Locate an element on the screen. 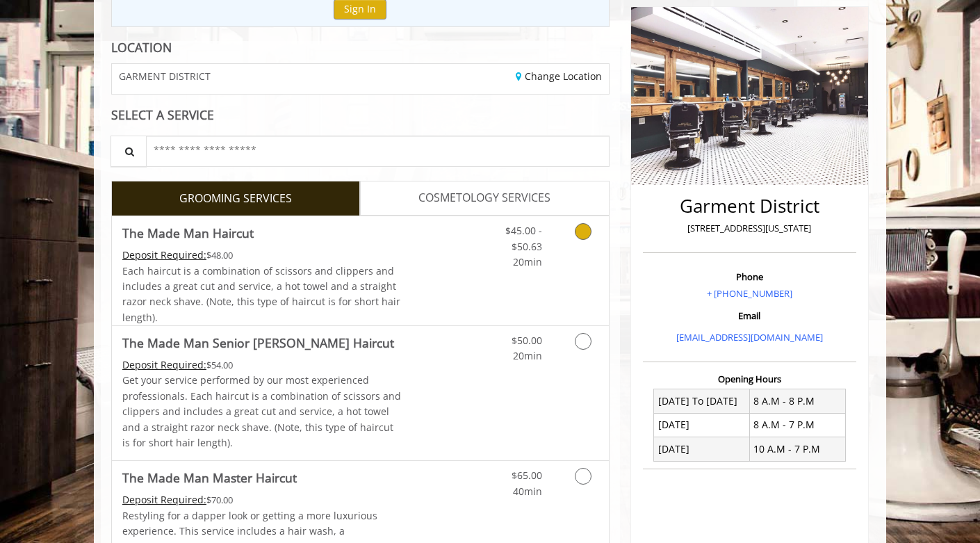 The height and width of the screenshot is (543, 980). b: LOCATION is located at coordinates (141, 47).